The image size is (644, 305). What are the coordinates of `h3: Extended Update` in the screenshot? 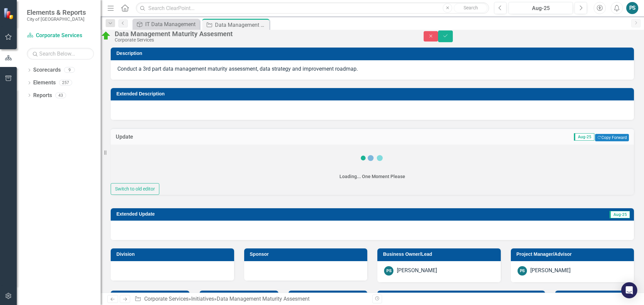 It's located at (282, 214).